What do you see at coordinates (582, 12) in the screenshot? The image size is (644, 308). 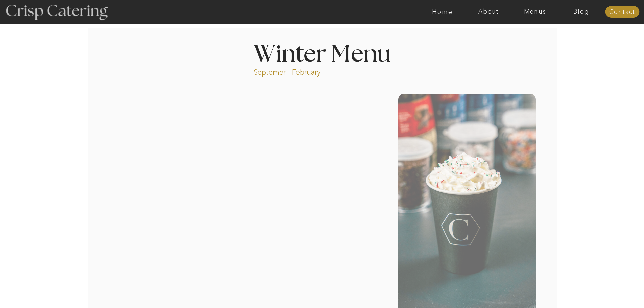 I see `a: Blog` at bounding box center [582, 12].